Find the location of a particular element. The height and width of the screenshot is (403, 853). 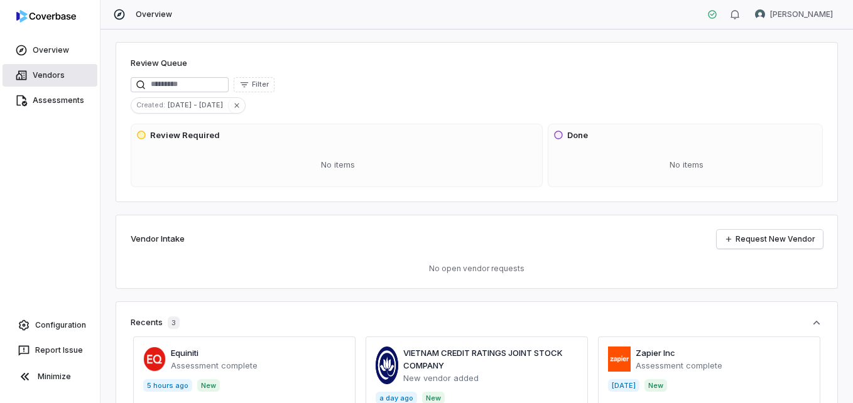

span: Filter is located at coordinates (260, 84).